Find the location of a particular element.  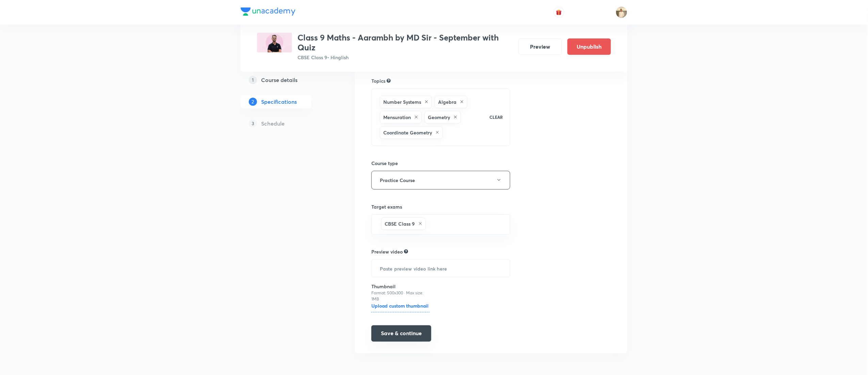

h6: Preview video is located at coordinates (387, 251).